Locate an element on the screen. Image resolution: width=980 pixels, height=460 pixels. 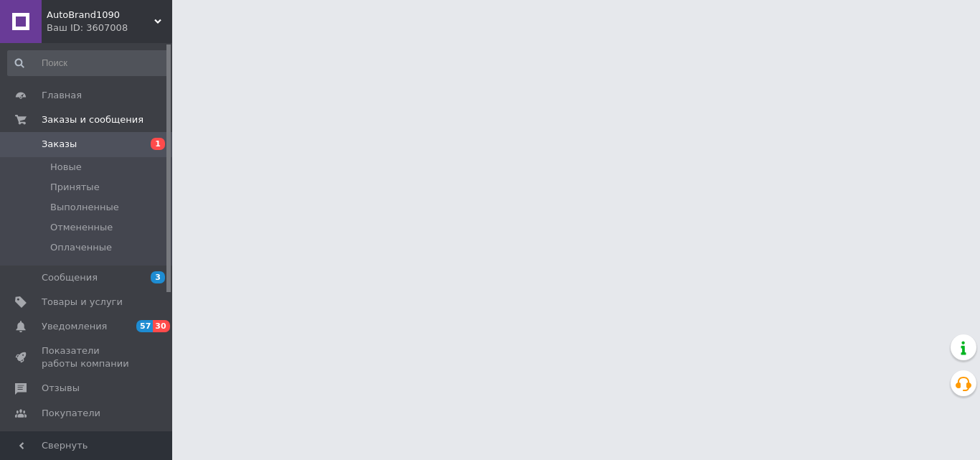
span: 30 is located at coordinates (161, 325).